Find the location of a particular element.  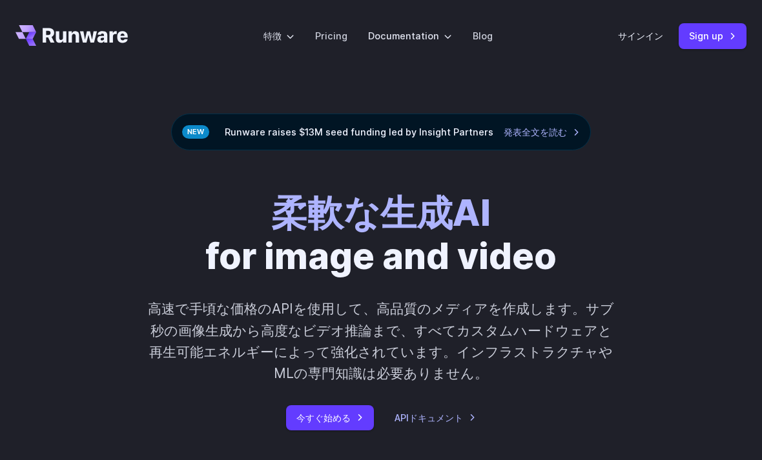

label: 特徴 is located at coordinates (279, 35).